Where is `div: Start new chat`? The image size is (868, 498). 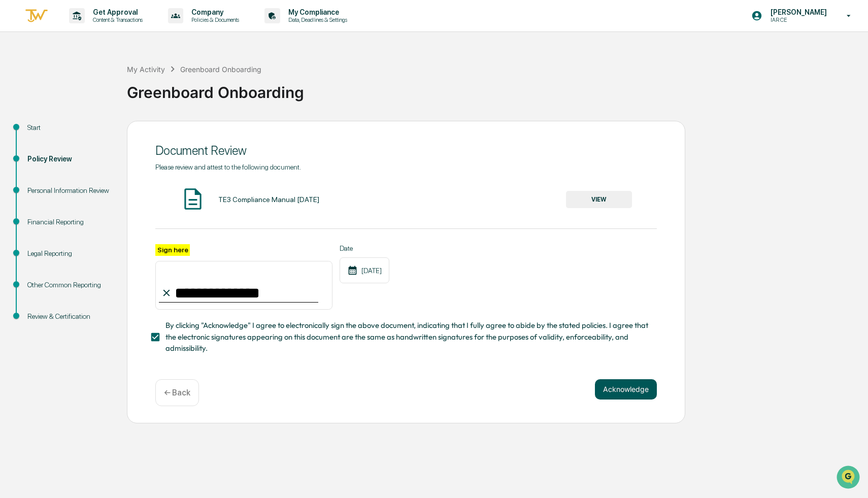
div: Start new chat is located at coordinates (101, 83).